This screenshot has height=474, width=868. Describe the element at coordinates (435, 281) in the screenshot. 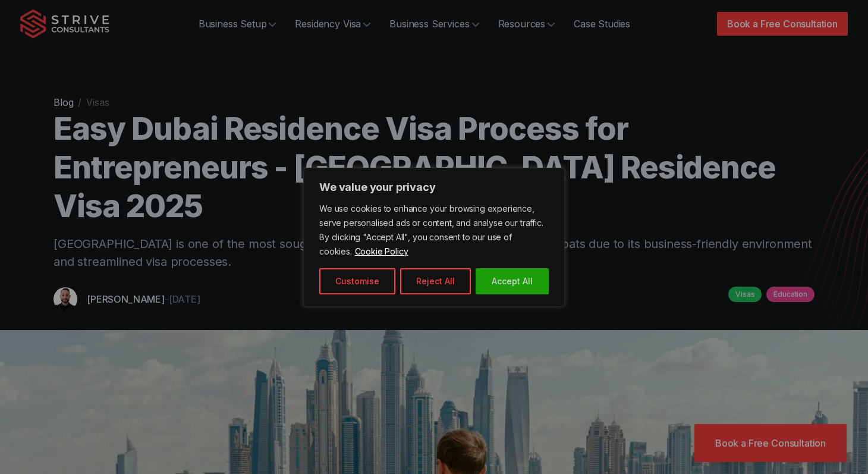

I see `button: Reject All` at that location.